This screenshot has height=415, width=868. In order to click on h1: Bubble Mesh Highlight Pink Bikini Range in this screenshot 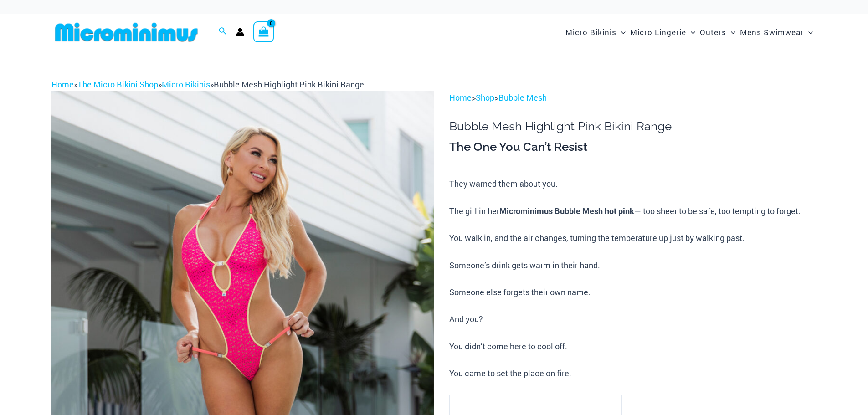, I will do `click(633, 126)`.